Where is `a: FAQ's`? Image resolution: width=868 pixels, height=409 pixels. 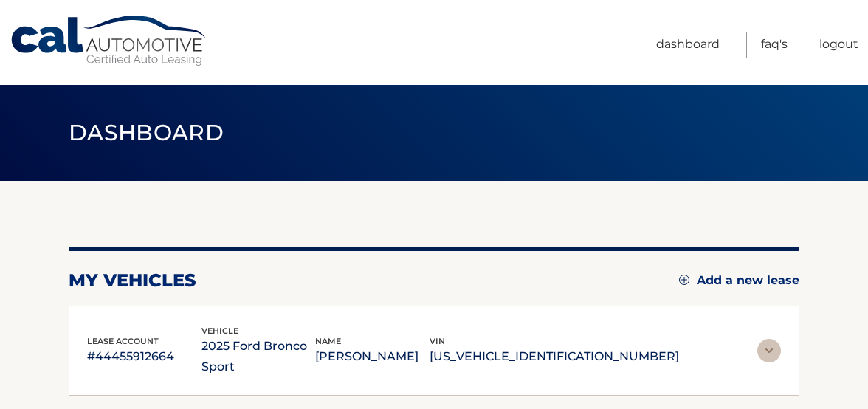 a: FAQ's is located at coordinates (774, 44).